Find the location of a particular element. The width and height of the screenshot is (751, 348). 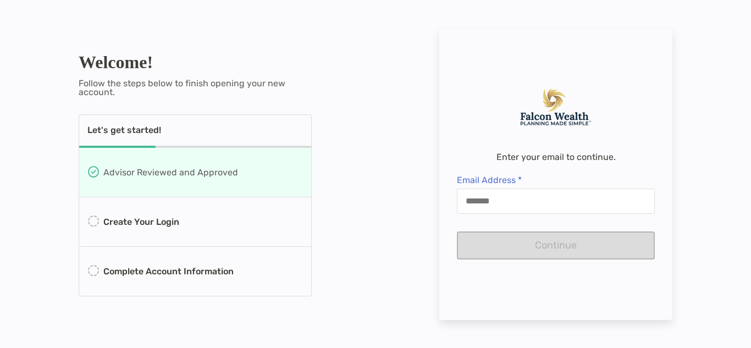

img: Company Logo is located at coordinates (556, 107).